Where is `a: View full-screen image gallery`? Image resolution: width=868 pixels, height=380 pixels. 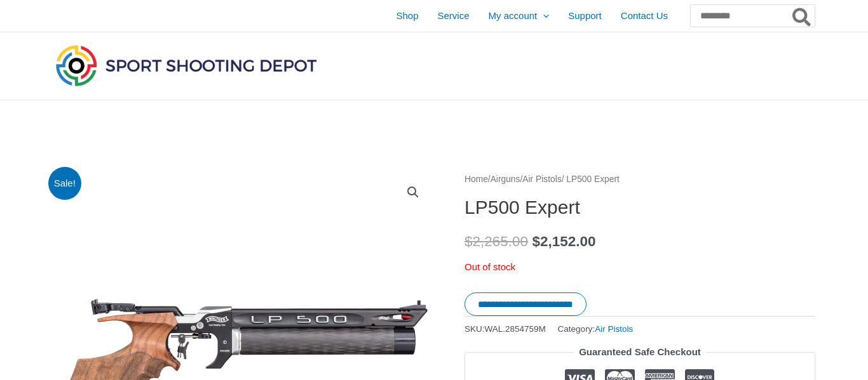 a: View full-screen image gallery is located at coordinates (413, 192).